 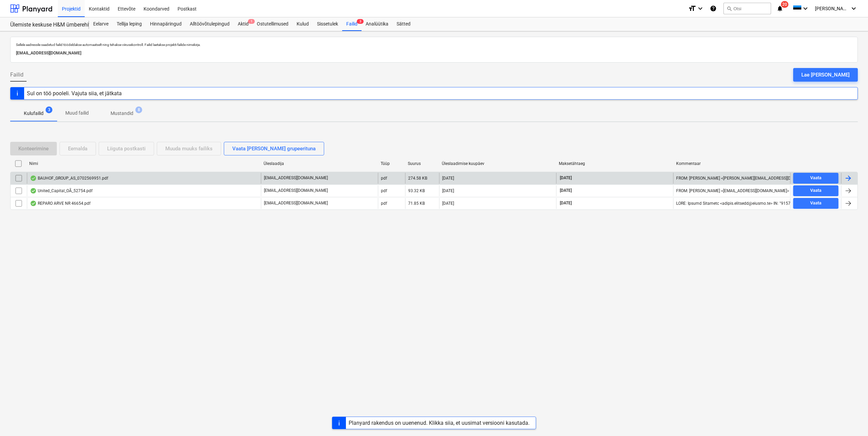 What do you see at coordinates (100, 24) in the screenshot?
I see `a: Eelarve` at bounding box center [100, 24].